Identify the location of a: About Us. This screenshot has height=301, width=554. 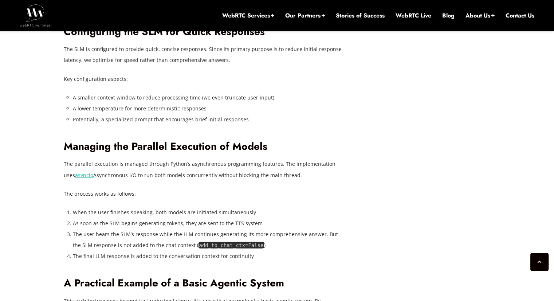
(480, 16).